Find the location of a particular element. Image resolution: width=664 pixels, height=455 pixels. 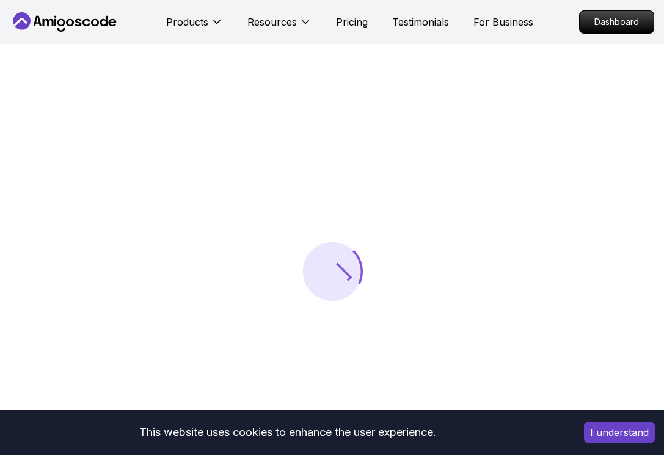

a: Pricing is located at coordinates (352, 22).